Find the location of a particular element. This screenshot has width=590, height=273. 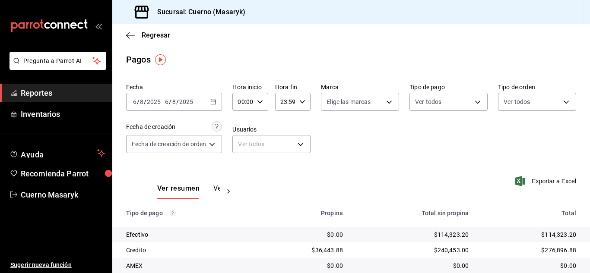

label: Marca is located at coordinates (360, 87).